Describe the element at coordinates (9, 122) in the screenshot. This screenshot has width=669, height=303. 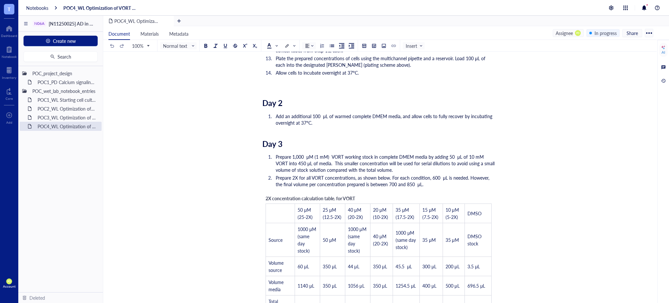
I see `div: Add` at that location.